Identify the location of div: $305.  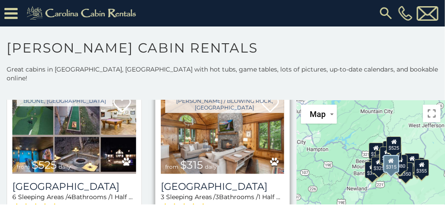
(376, 150).